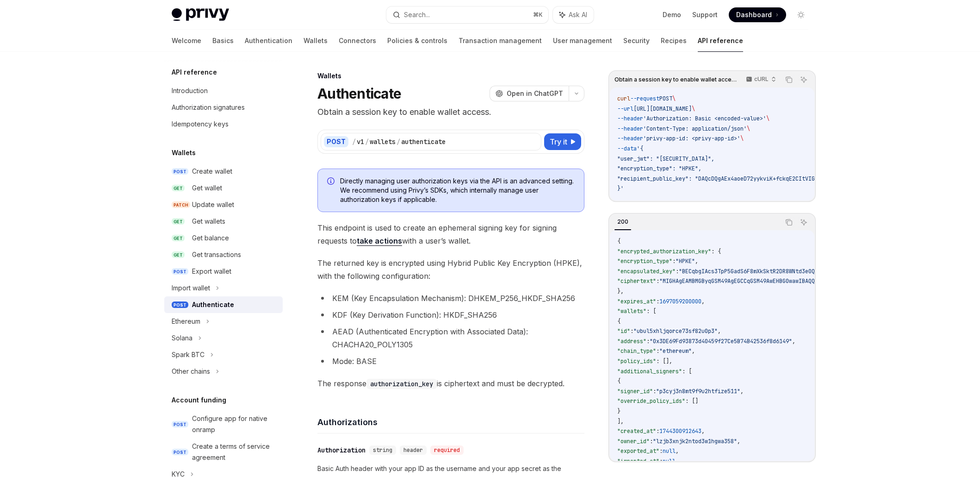 The height and width of the screenshot is (477, 980). Describe the element at coordinates (234, 452) in the screenshot. I see `div: Create a terms of service agreement` at that location.